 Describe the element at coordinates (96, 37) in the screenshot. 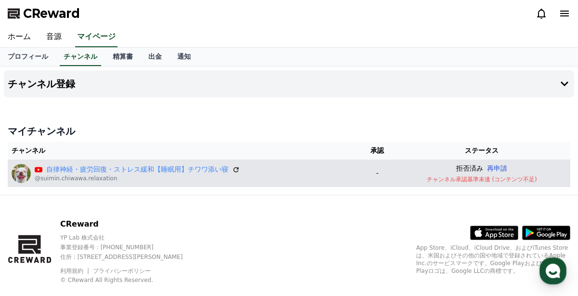

I see `a: マイページ` at that location.